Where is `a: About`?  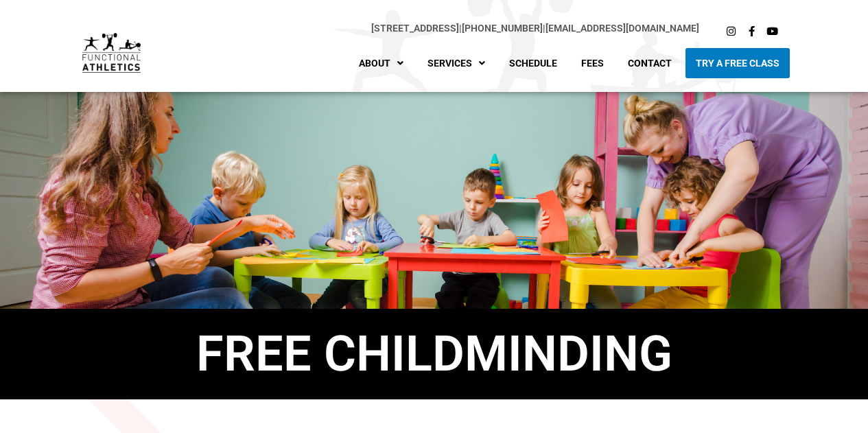 a: About is located at coordinates (381, 63).